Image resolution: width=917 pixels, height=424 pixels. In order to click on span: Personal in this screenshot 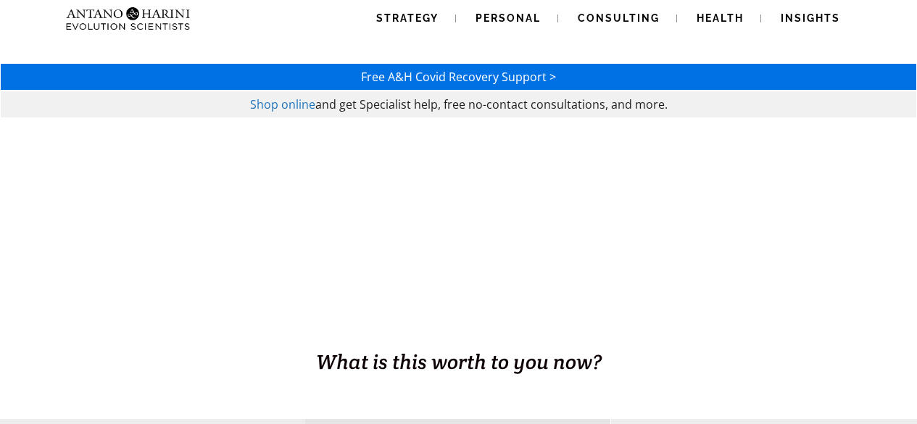, I will do `click(508, 18)`.